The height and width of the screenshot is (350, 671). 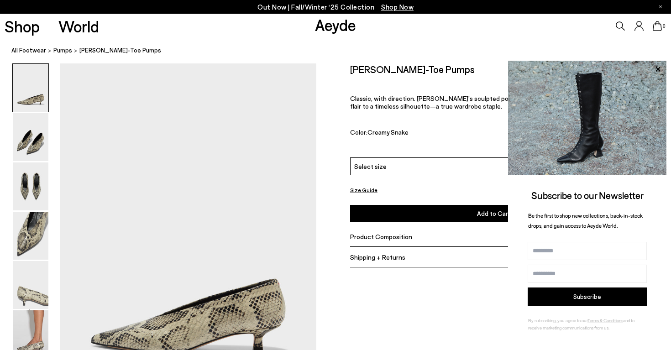 I want to click on div: Color:, so click(x=445, y=133).